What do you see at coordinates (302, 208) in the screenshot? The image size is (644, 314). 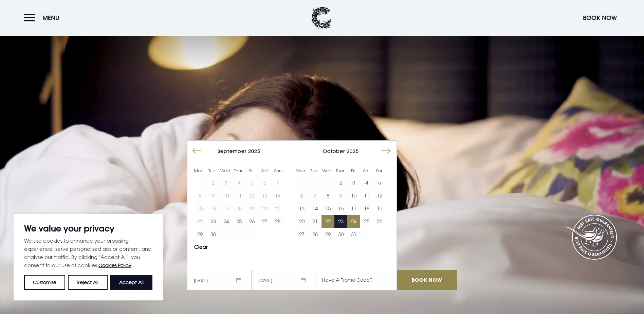 I see `button: 13` at bounding box center [302, 208].